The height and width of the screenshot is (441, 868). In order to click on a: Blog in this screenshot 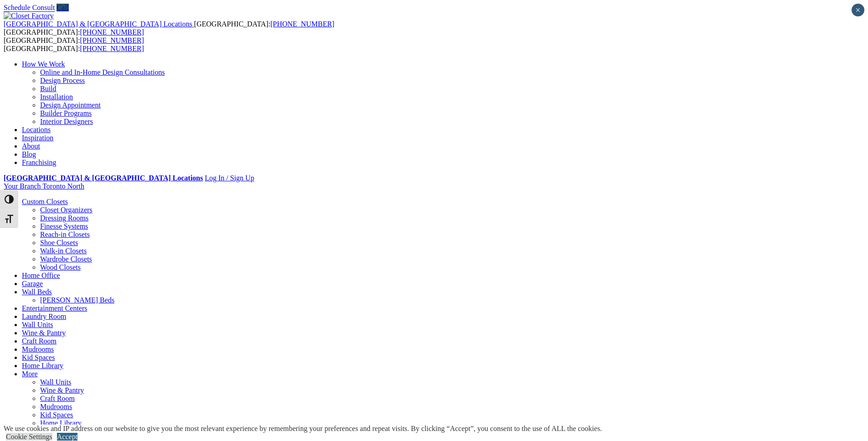, I will do `click(28, 154)`.